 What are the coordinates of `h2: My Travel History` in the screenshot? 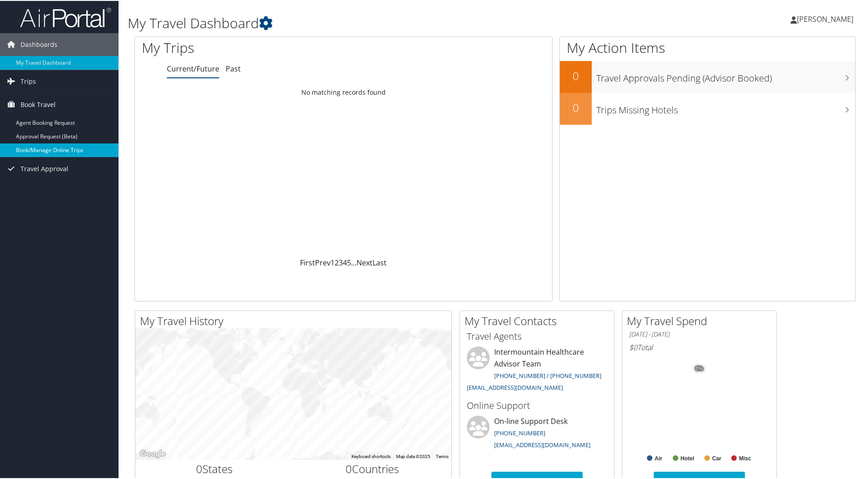 It's located at (296, 320).